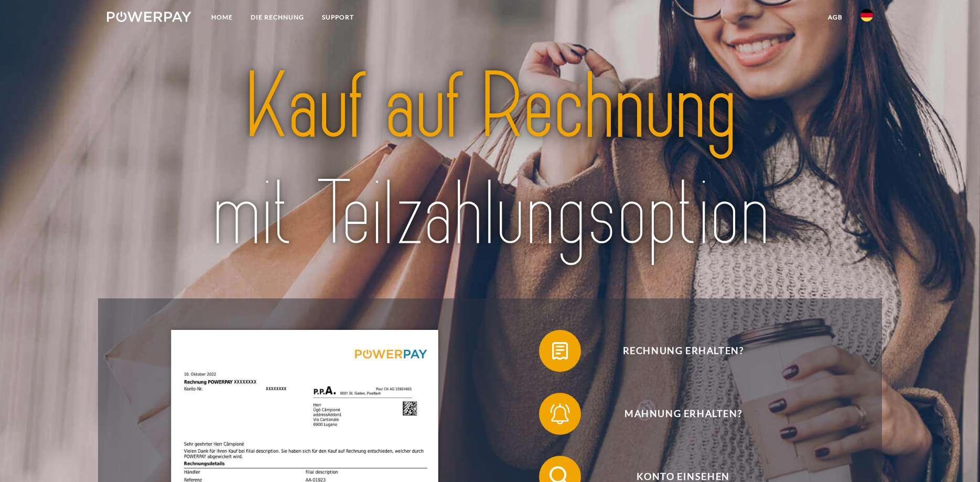 The image size is (980, 482). What do you see at coordinates (222, 17) in the screenshot?
I see `a: Home` at bounding box center [222, 17].